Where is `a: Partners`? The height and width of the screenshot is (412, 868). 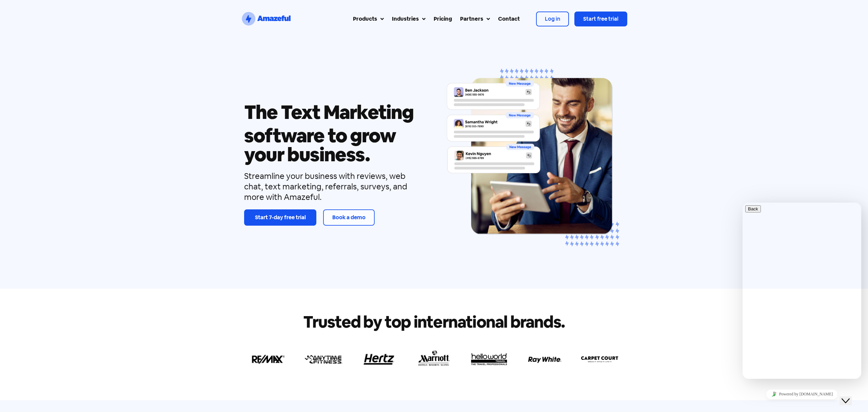
a: Partners is located at coordinates (475, 19).